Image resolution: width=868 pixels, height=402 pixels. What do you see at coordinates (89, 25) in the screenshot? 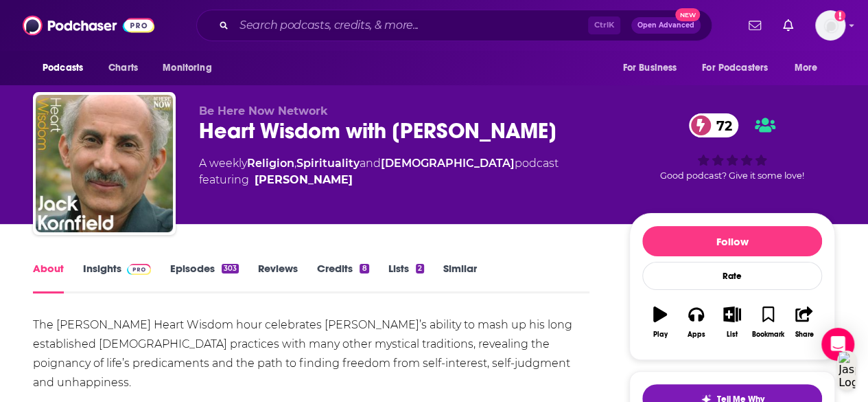
I see `a: Podchaser - Follow, Share and Rate Podcasts` at bounding box center [89, 25].